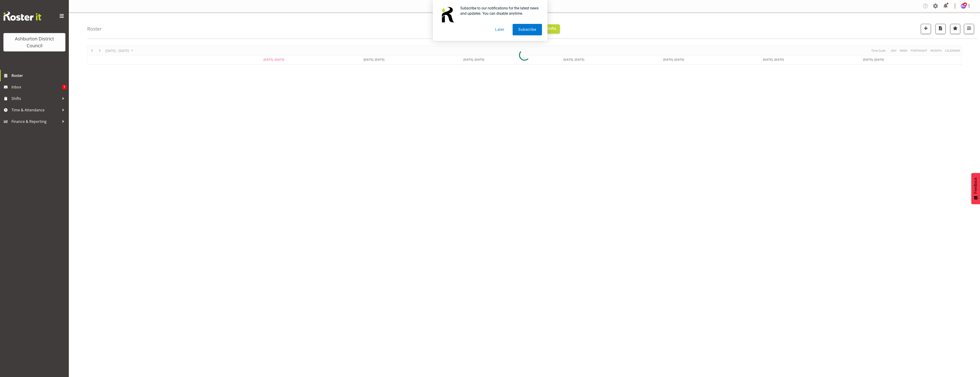 The height and width of the screenshot is (377, 980). I want to click on span: Finance & Reporting, so click(36, 122).